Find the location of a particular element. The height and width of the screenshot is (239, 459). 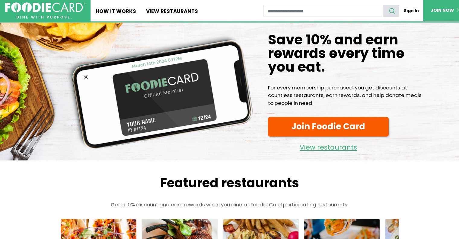

input: restaurant search is located at coordinates (323, 11).